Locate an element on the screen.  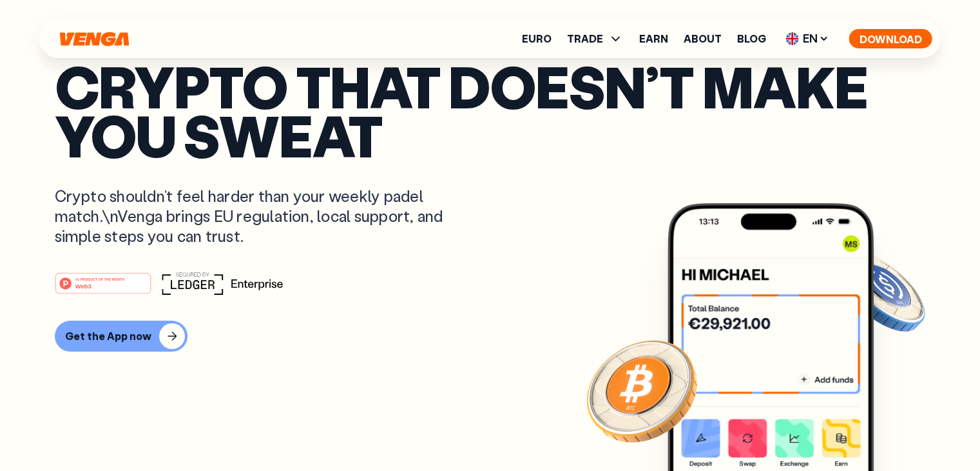
a: Home is located at coordinates (95, 38).